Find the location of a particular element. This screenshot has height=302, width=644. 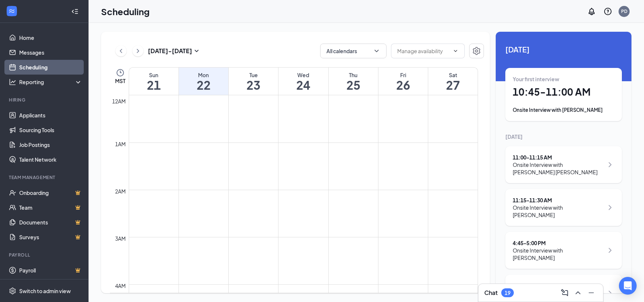

h1: 21 is located at coordinates (154, 85).